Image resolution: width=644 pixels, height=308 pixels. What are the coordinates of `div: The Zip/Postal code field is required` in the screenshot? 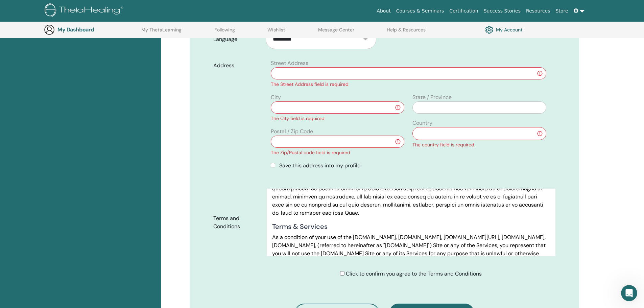 It's located at (337, 152).